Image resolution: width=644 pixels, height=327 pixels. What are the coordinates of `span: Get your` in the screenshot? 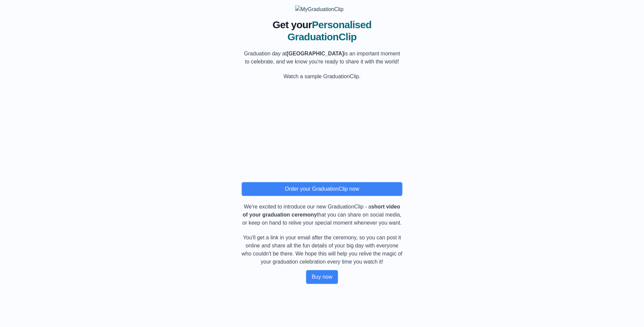 It's located at (292, 24).